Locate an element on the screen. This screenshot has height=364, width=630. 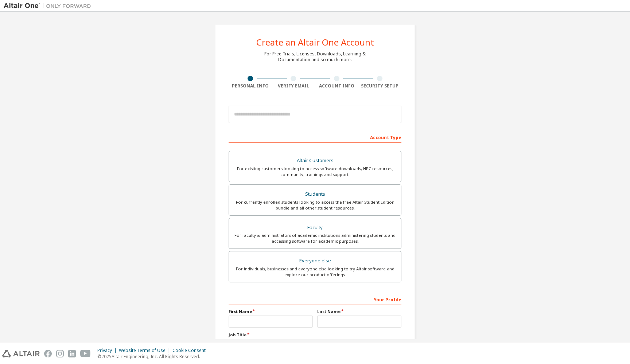
div: For currently enrolled students looking to access the free Altair Student Edition bundle and all ... is located at coordinates (315, 205).